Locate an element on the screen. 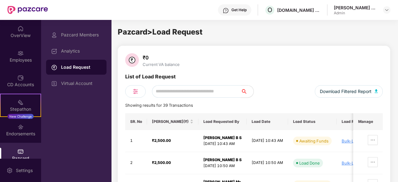 This screenshot has height=182, width=398. div: Load Done is located at coordinates (309, 163).